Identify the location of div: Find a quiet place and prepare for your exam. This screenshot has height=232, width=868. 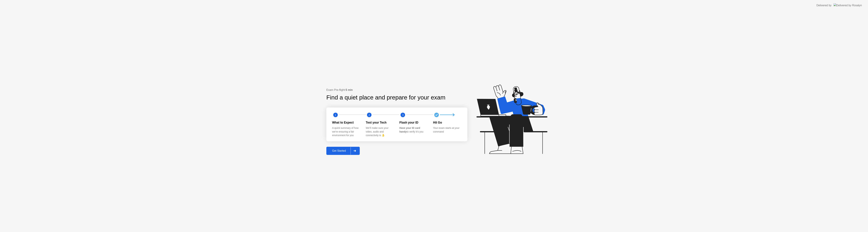
(386, 98).